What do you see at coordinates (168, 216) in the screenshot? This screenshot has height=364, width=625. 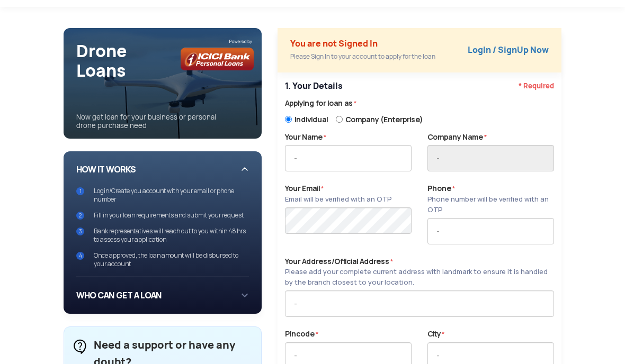 I see `div: Fill in your loan requirements and submit your request` at bounding box center [168, 216].